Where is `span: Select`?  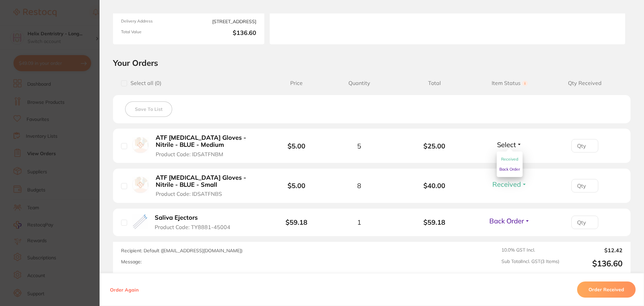
span: Select is located at coordinates (507, 144).